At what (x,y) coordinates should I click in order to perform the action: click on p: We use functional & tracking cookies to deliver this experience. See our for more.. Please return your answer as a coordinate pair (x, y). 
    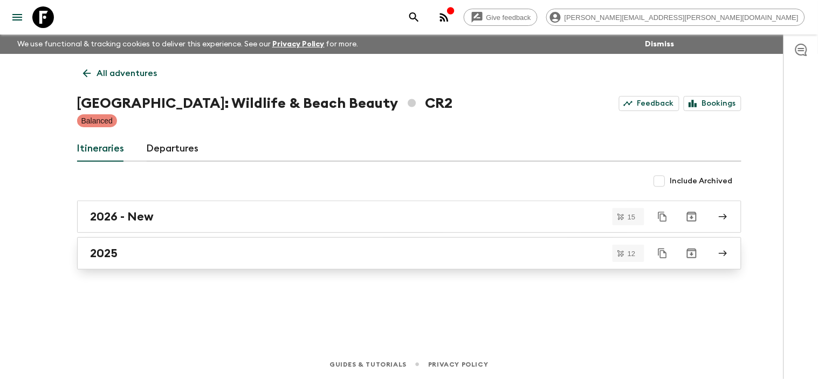
    Looking at the image, I should click on (188, 44).